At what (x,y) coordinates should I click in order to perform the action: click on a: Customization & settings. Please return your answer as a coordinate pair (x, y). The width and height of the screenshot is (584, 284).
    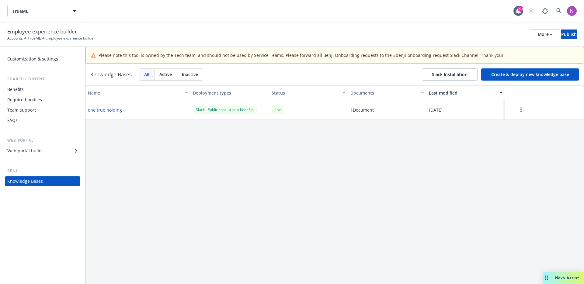
    Looking at the image, I should click on (43, 59).